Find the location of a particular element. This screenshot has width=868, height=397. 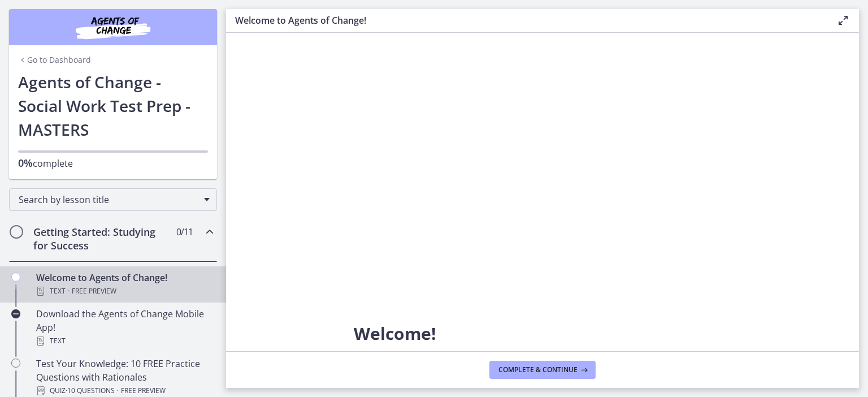

a: Go to Dashboard is located at coordinates (54, 60).